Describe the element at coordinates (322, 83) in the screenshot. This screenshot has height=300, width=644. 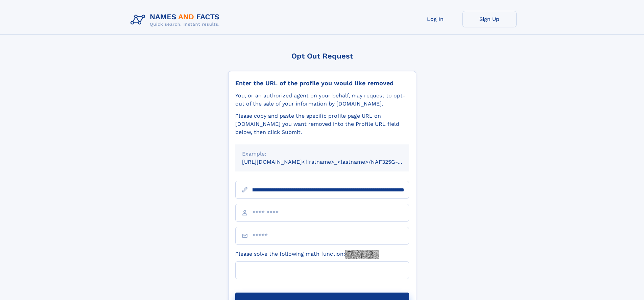
I see `div: Enter the URL of the profile you would like removed` at that location.